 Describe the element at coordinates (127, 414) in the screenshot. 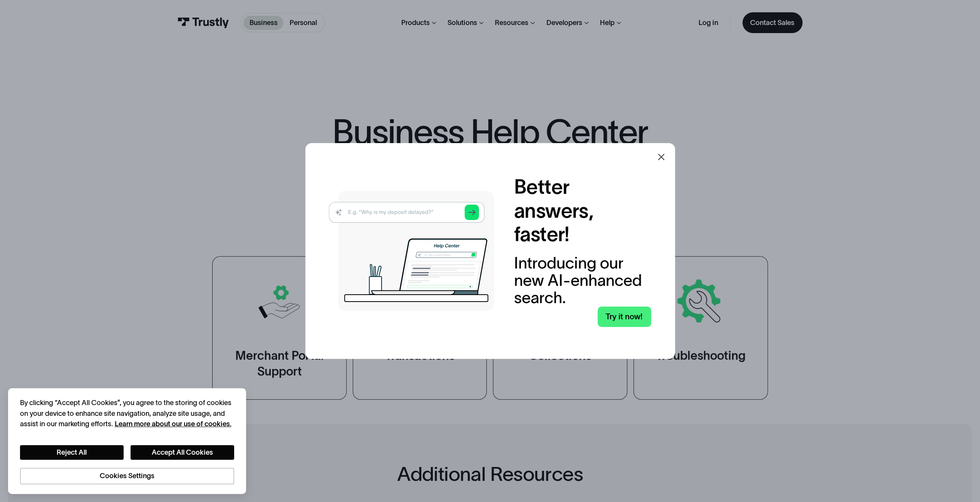

I see `div: By clicking “Accept All Cookies”, you agree to the storing of cookies on your device to enhance s...` at that location.